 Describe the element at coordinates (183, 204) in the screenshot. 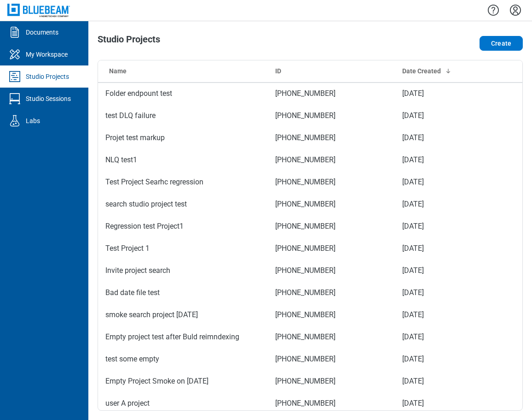

I see `td: search studio project test` at that location.